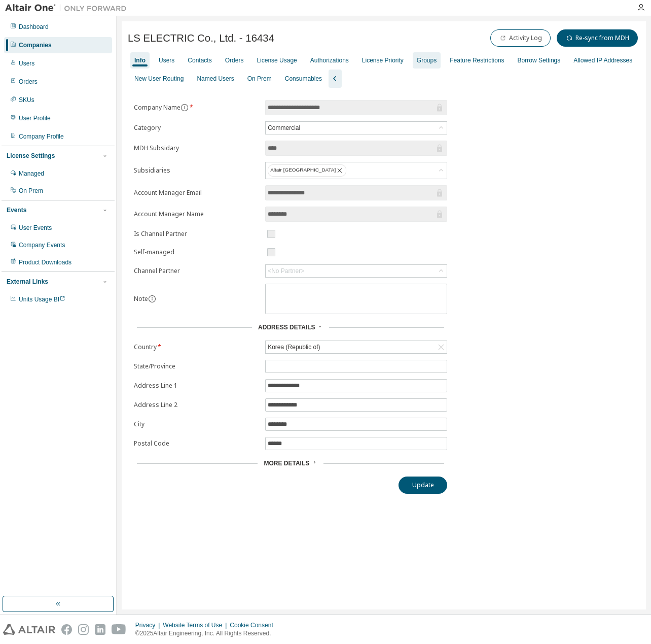 This screenshot has width=651, height=644. Describe the element at coordinates (215, 79) in the screenshot. I see `div: Named Users` at that location.